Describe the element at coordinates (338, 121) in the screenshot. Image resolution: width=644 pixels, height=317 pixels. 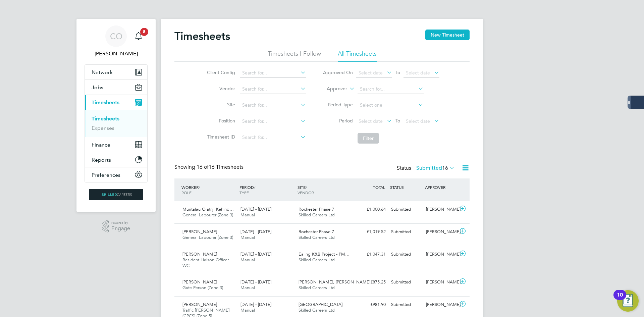
I see `label: Period` at that location.